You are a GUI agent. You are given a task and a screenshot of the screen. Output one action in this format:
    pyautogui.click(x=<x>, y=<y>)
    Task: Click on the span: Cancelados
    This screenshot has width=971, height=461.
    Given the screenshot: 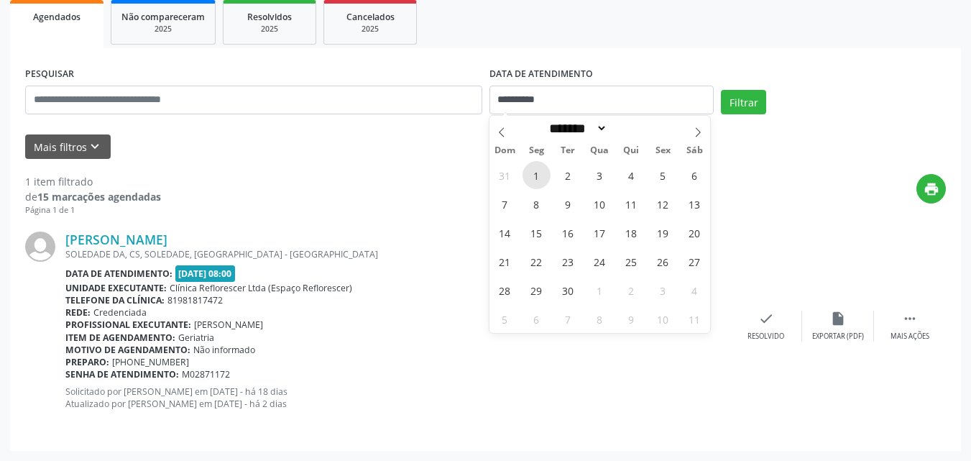 What is the action you would take?
    pyautogui.click(x=370, y=17)
    